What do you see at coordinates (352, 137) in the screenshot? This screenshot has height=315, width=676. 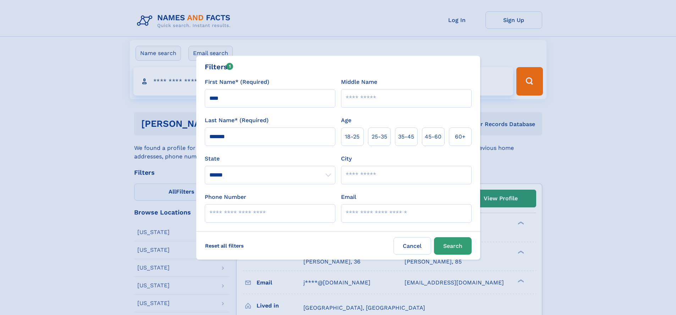 I see `span: 18‑25` at bounding box center [352, 137].